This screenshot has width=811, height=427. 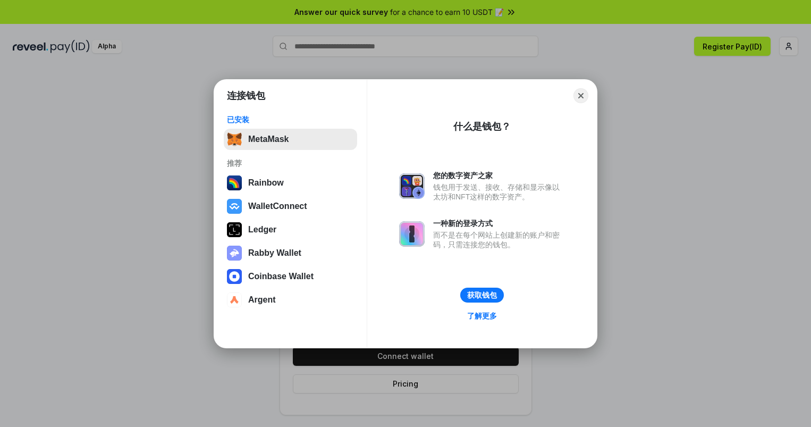 I want to click on div: MetaMask, so click(x=268, y=139).